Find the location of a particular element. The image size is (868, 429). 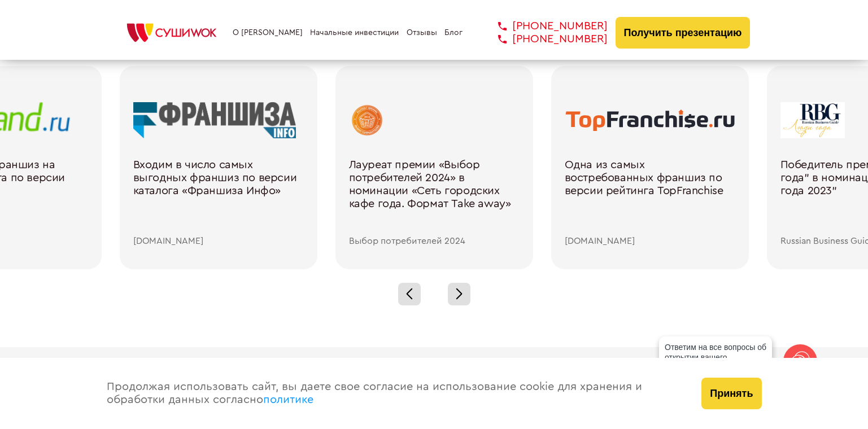

div: Входим в число самых выгодных франшиз по версии каталога «Франшиза Инфо» is located at coordinates (218, 197).